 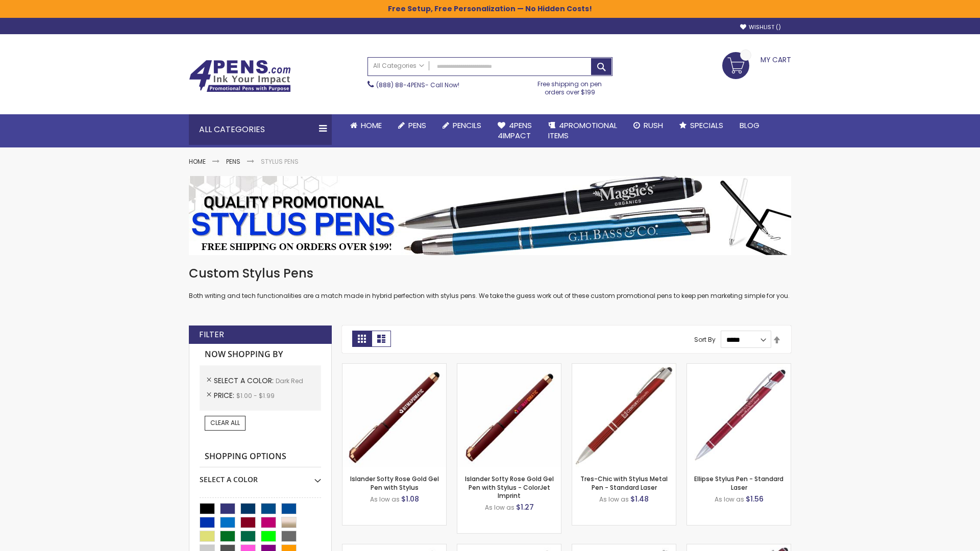 I want to click on img: Stylus Pens, so click(x=490, y=215).